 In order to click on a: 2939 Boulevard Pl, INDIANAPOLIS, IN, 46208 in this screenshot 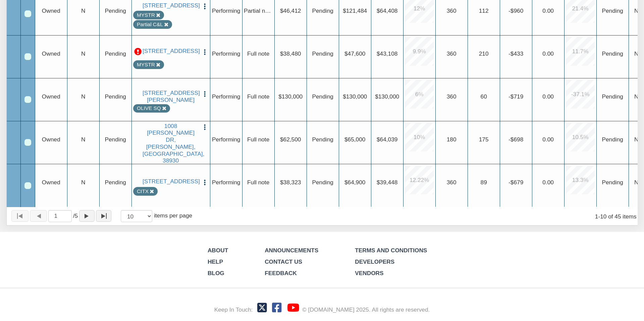, I will do `click(171, 6)`.